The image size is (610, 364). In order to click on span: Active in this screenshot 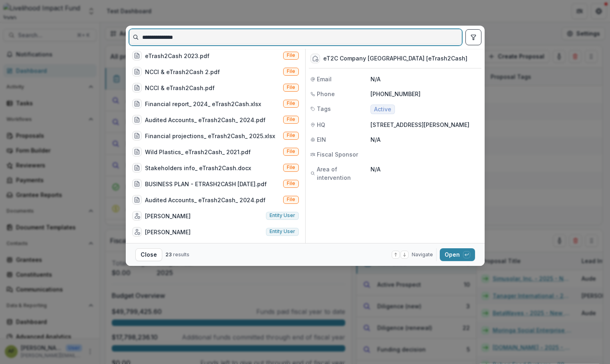, I will do `click(382, 109)`.